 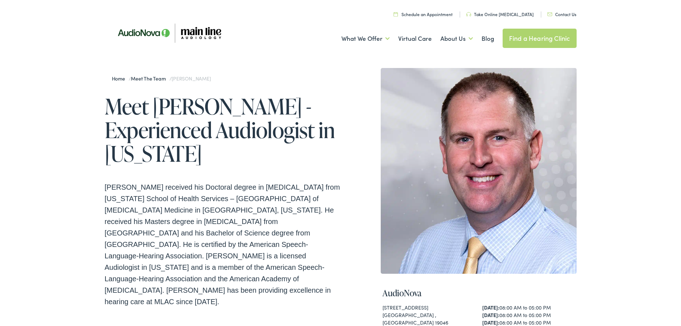 What do you see at coordinates (423, 14) in the screenshot?
I see `a: Schedule an Appointment` at bounding box center [423, 14].